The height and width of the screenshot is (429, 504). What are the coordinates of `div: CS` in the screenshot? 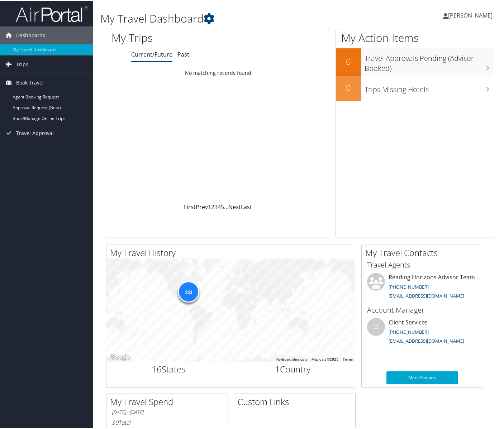 It's located at (376, 326).